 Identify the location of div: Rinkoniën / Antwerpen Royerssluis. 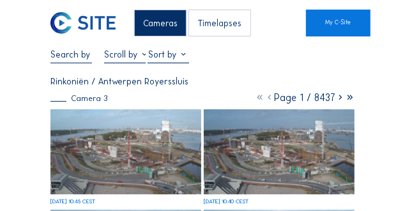
(120, 82).